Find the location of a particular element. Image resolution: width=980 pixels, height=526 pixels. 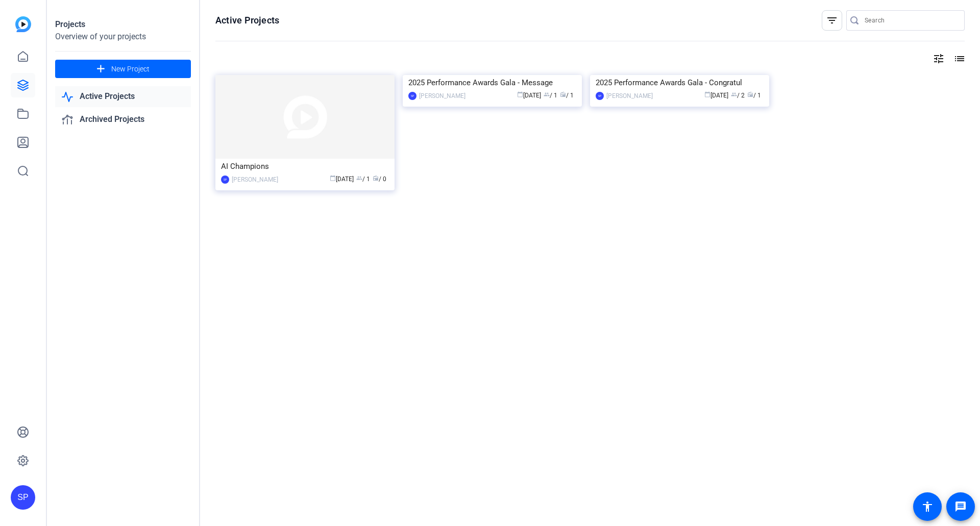

mat-icon: accessibility is located at coordinates (927, 507).